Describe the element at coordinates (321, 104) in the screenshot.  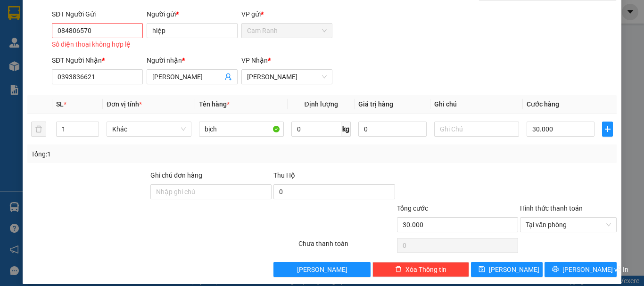
I see `span: Định lượng` at that location.